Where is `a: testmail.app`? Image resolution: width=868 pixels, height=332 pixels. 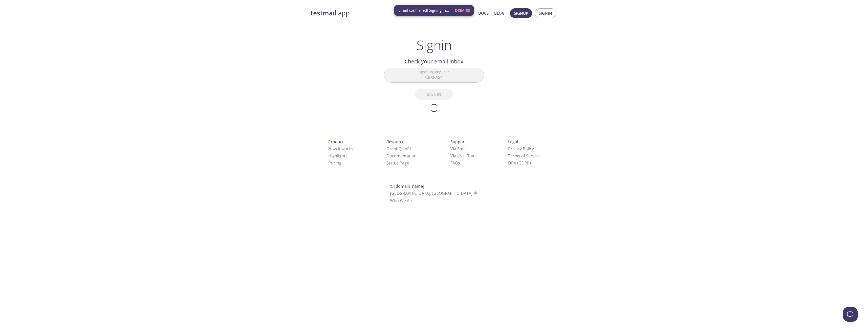 a: testmail.app is located at coordinates (370, 13).